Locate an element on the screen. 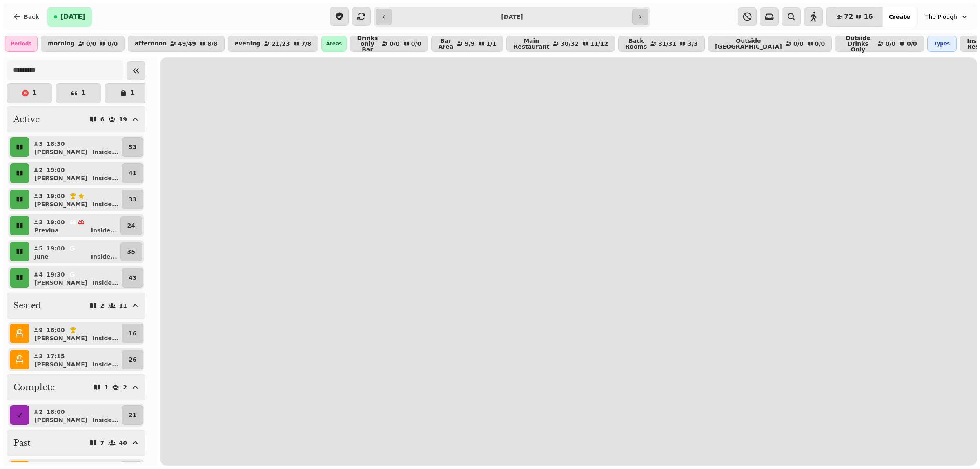 This screenshot has width=980, height=469. h2: Past is located at coordinates (22, 443).